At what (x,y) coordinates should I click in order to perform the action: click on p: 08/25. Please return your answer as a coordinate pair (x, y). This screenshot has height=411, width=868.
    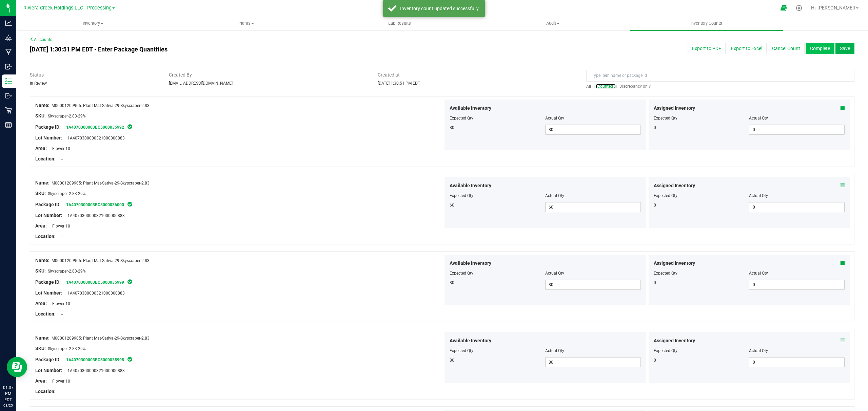
    Looking at the image, I should click on (8, 406).